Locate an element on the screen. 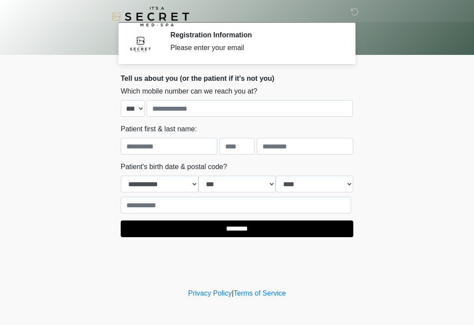 This screenshot has width=474, height=325. label: Patient's birth date & postal code? is located at coordinates (174, 167).